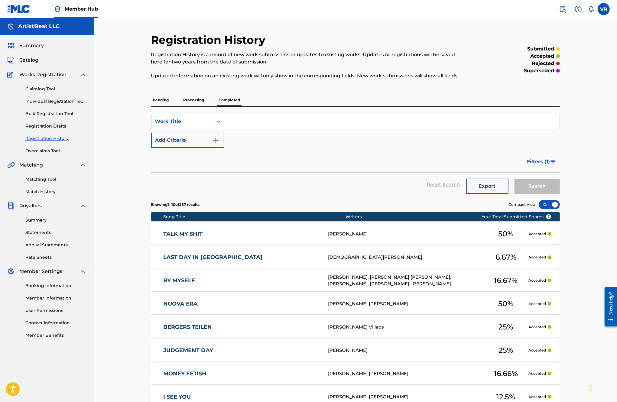 This screenshot has height=402, width=617. What do you see at coordinates (578, 9) in the screenshot?
I see `img: help` at bounding box center [578, 9].